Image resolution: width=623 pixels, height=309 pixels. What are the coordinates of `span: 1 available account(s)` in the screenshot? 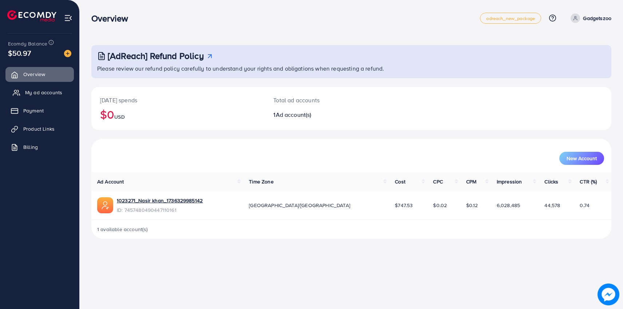 It's located at (123, 229).